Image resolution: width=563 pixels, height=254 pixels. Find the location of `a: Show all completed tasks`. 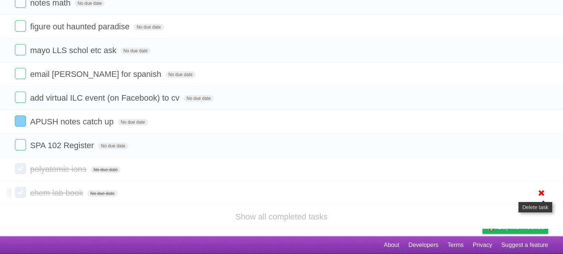

a: Show all completed tasks is located at coordinates (281, 216).